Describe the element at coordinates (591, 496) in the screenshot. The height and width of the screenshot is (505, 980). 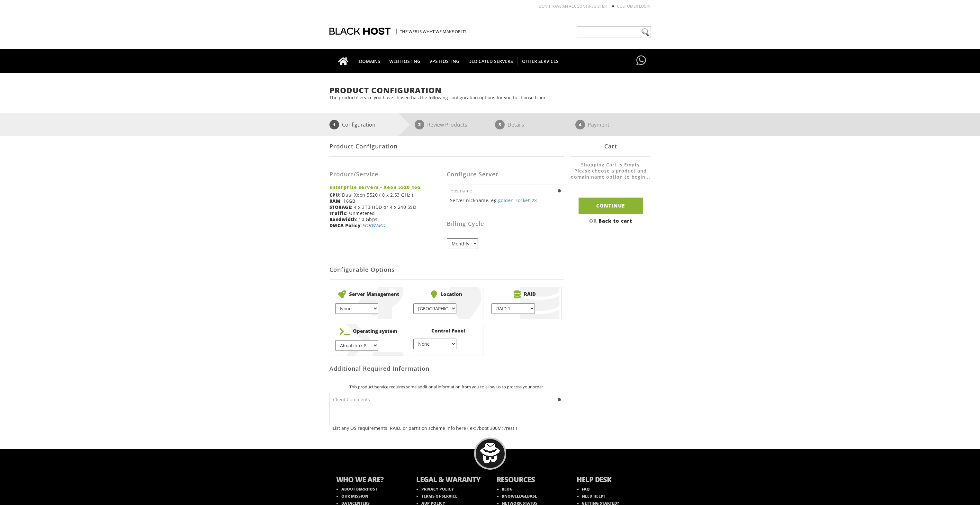
I see `a: NEED HELP?` at that location.